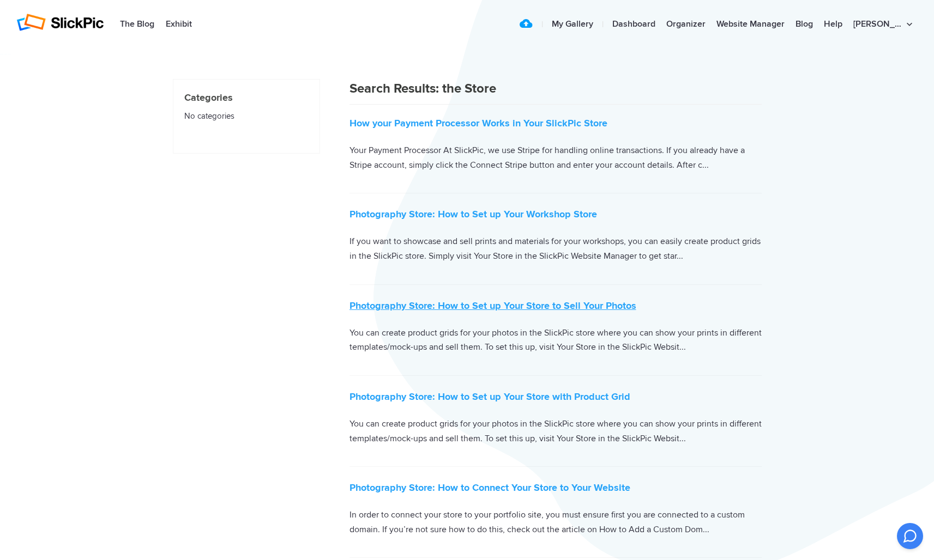 This screenshot has height=560, width=934. What do you see at coordinates (556, 91) in the screenshot?
I see `h1: Search Results: the Store` at bounding box center [556, 91].